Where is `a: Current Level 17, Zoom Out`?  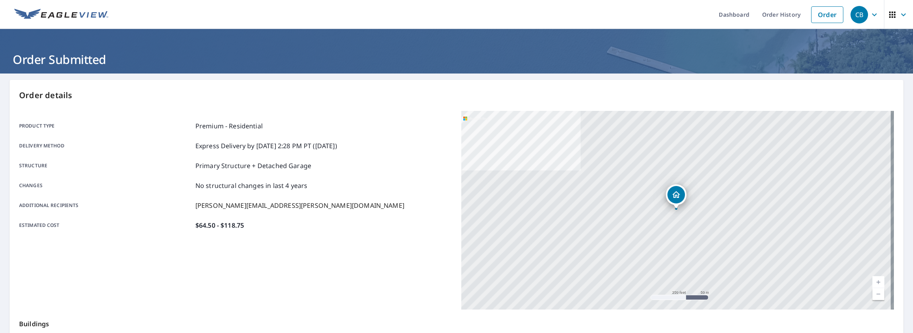
a: Current Level 17, Zoom Out is located at coordinates (878, 294).